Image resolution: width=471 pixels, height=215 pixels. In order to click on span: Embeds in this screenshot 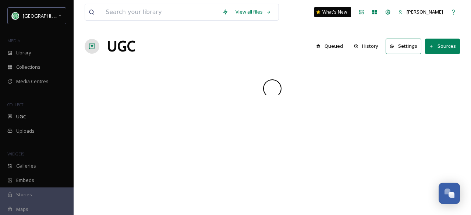, I will do `click(25, 180)`.